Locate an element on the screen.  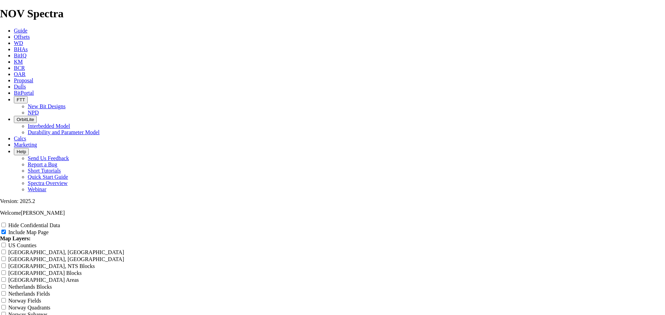
a: Send Us Feedback is located at coordinates (48, 158).